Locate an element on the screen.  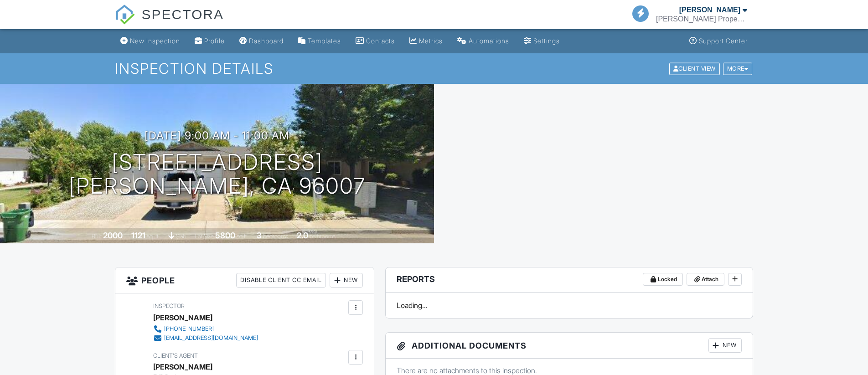
h3: Additional Documents is located at coordinates (569, 345).